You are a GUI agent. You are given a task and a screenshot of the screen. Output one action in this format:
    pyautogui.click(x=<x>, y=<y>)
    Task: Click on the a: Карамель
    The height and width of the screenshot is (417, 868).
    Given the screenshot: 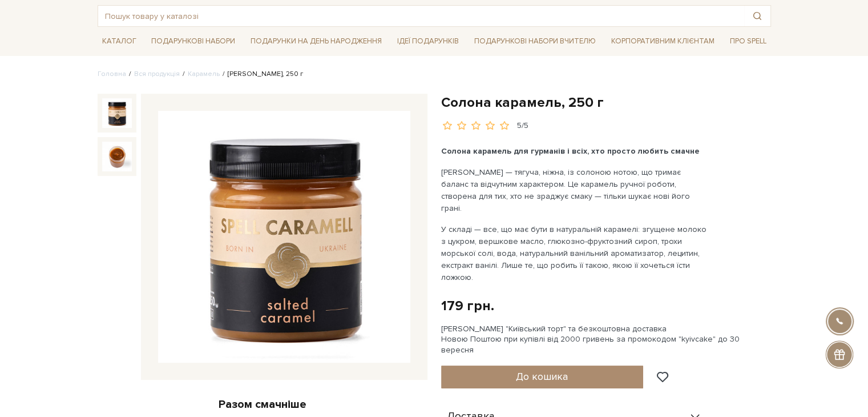 What is the action you would take?
    pyautogui.click(x=204, y=74)
    